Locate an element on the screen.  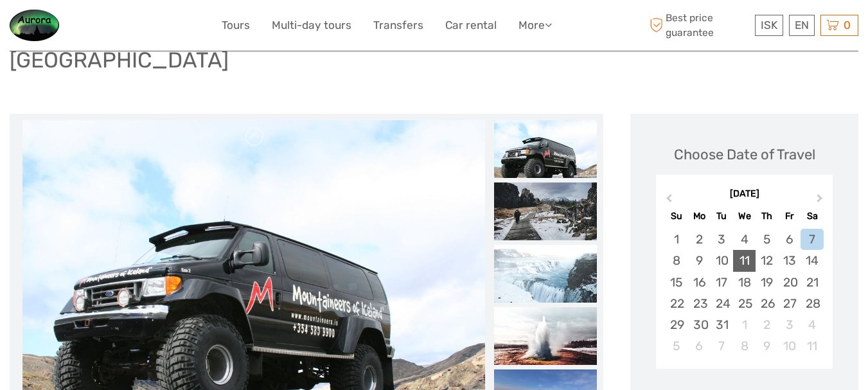
span: Best price guarantee is located at coordinates (699, 25).